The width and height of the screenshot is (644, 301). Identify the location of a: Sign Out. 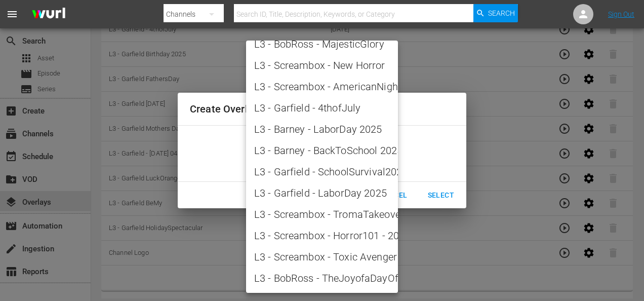
(621, 14).